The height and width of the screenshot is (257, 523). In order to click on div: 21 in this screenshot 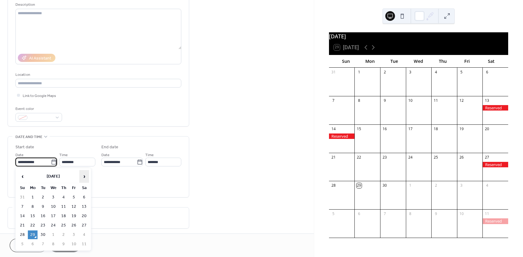, I will do `click(333, 157)`.